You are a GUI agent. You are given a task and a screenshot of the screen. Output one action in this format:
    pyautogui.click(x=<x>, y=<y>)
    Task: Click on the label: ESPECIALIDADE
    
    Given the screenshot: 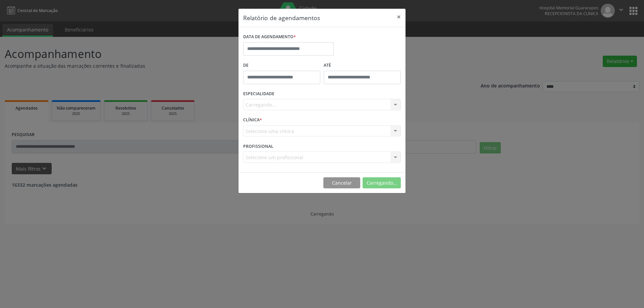 What is the action you would take?
    pyautogui.click(x=259, y=94)
    